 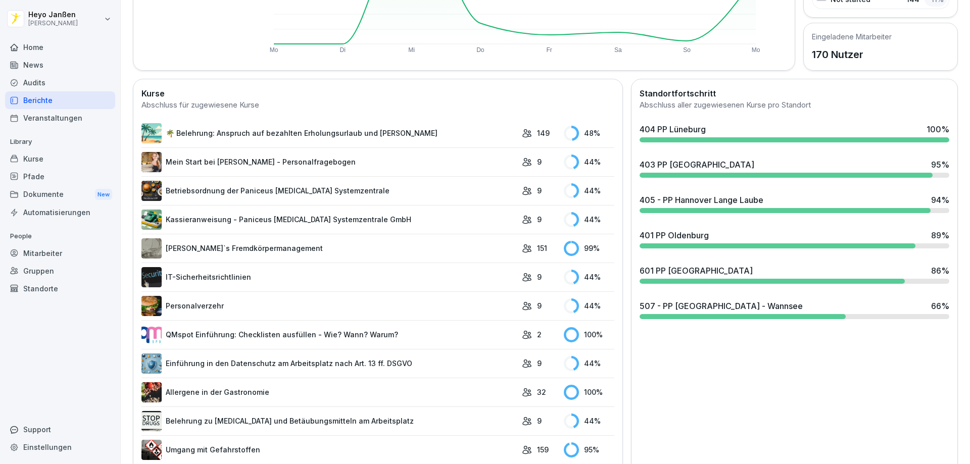 I want to click on p: 149, so click(x=543, y=133).